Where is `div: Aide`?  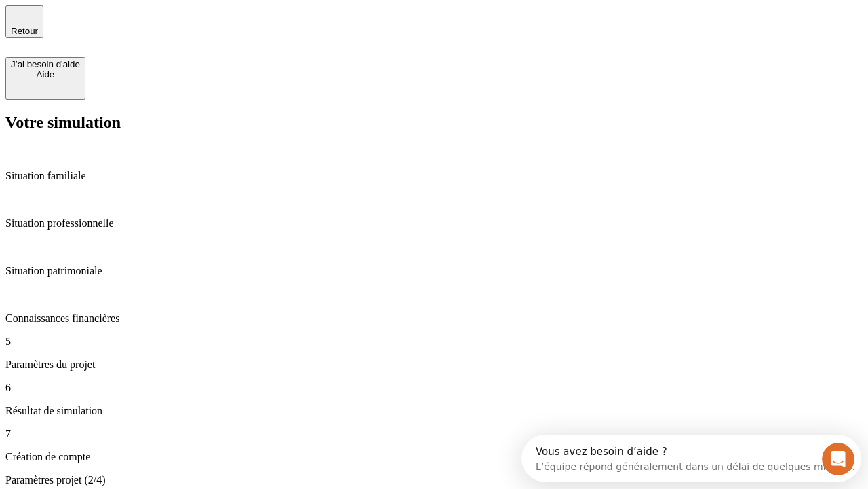
div: Aide is located at coordinates (45, 74).